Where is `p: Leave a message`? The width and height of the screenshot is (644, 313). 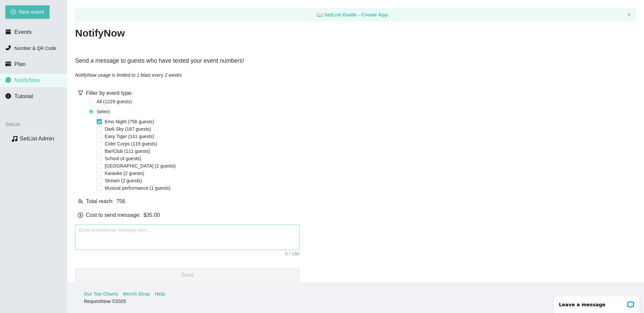 p: Leave a message is located at coordinates (43, 13).